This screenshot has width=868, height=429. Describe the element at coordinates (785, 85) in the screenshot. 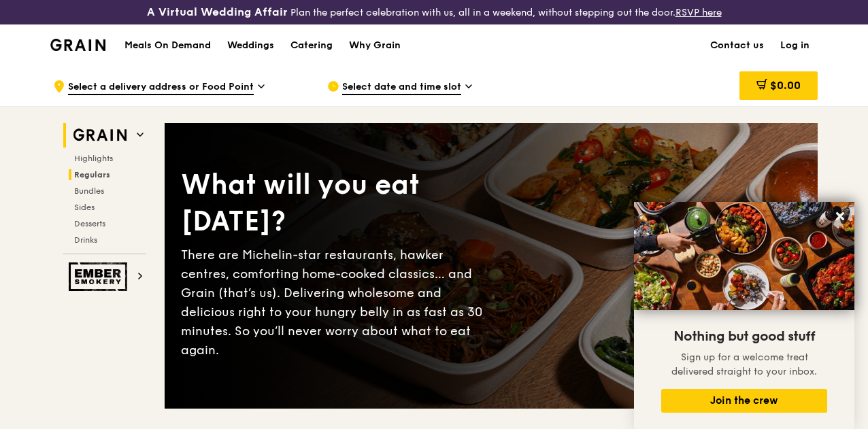

I see `span: $0.00` at that location.